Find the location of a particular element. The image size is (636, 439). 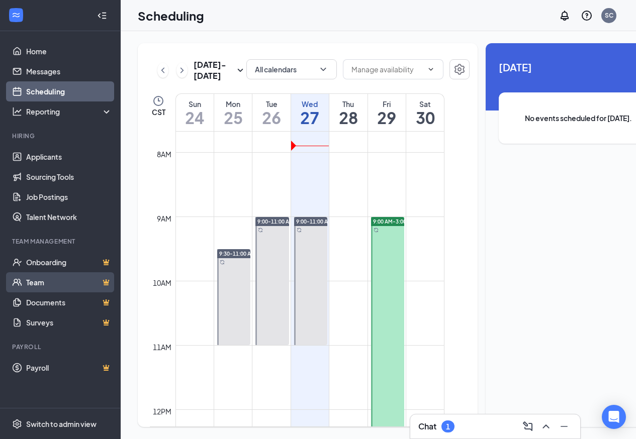

svg: WorkstreamLogo is located at coordinates (16, 15).